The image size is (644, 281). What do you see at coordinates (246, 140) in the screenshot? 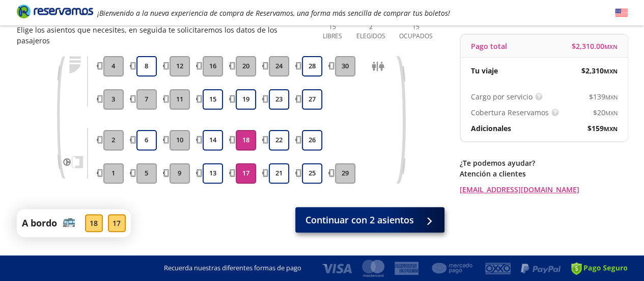
I see `button: 18` at bounding box center [246, 140].